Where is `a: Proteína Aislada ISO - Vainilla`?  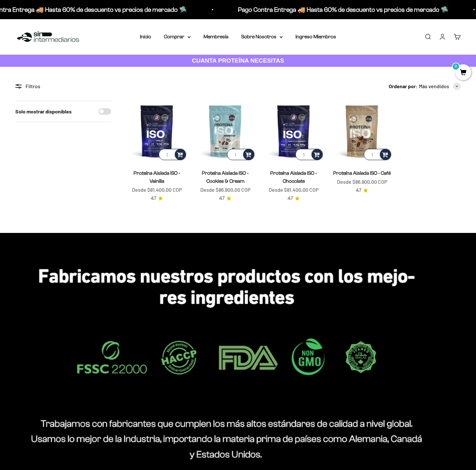 a: Proteína Aislada ISO - Vainilla is located at coordinates (157, 177).